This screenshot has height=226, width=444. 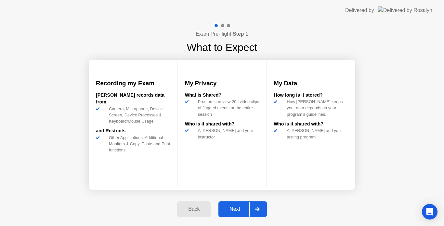 What do you see at coordinates (359, 10) in the screenshot?
I see `div: Delivered by` at bounding box center [359, 10].